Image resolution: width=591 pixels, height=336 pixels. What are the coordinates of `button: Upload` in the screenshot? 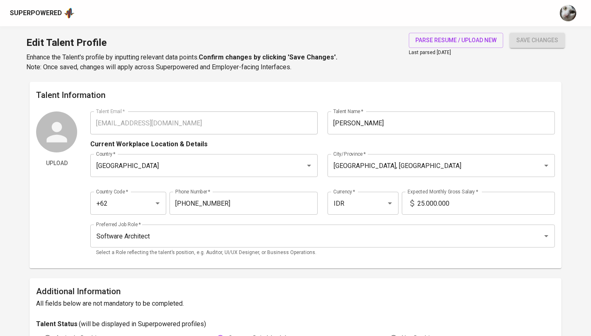 It's located at (57, 163).